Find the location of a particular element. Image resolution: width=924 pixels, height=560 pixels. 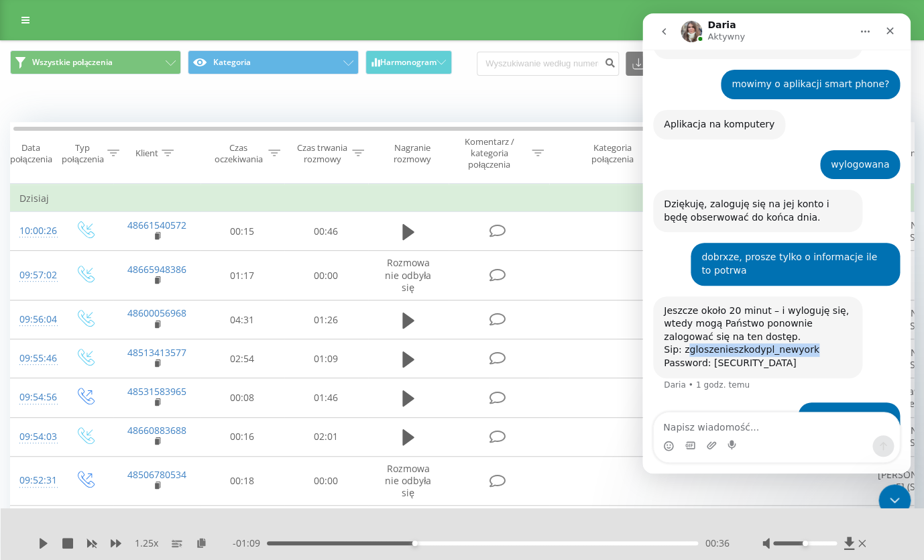

button: Kategoria is located at coordinates (273, 63).